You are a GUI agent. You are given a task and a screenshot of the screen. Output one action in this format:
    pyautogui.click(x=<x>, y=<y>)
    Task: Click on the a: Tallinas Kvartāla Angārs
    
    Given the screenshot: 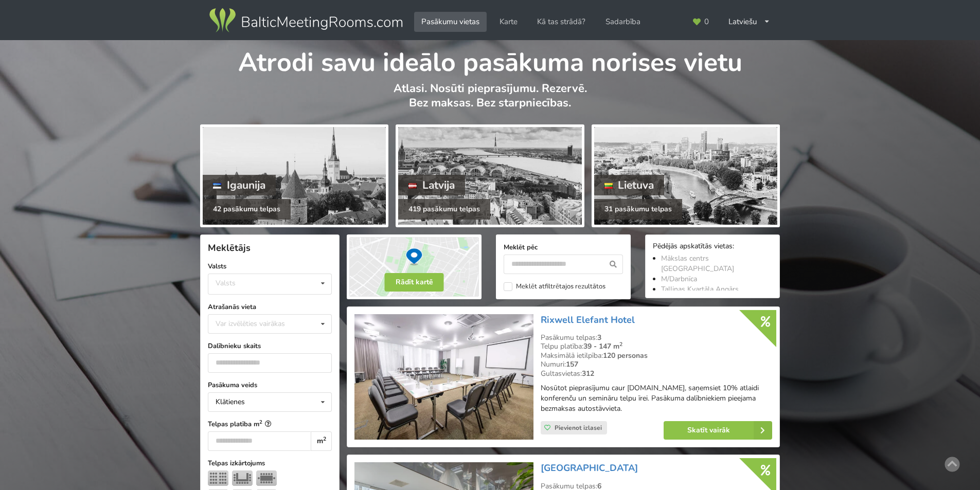 What is the action you would take?
    pyautogui.click(x=700, y=289)
    